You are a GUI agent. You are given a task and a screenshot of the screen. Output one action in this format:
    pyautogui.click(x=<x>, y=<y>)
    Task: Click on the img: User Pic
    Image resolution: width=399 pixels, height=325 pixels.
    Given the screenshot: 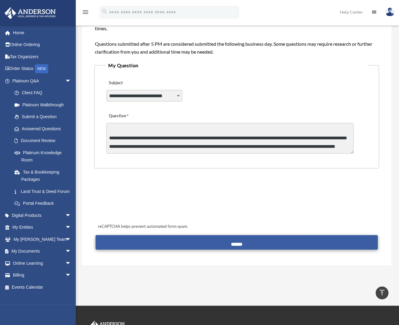 What is the action you would take?
    pyautogui.click(x=389, y=12)
    